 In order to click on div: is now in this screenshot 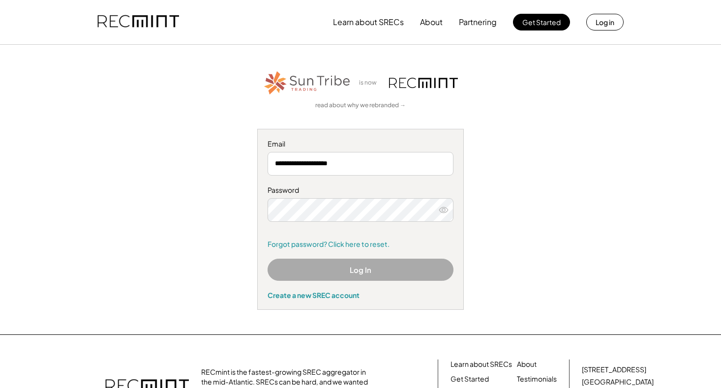, I will do `click(371, 83)`.